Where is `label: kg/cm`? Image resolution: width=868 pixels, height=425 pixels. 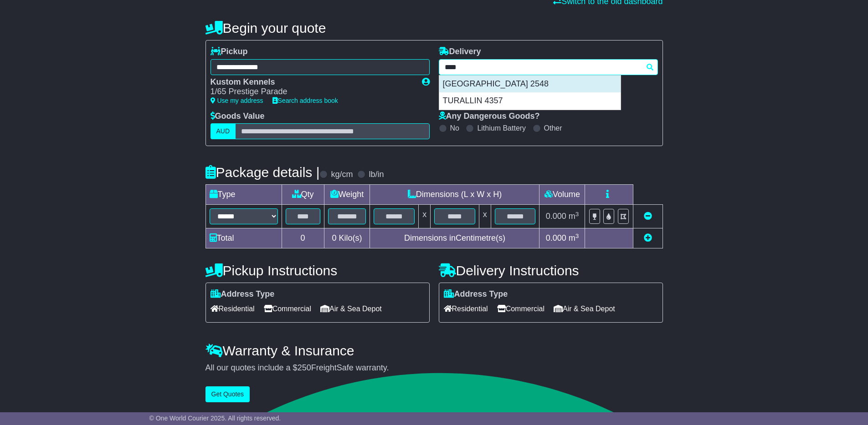
label: kg/cm is located at coordinates (341, 175).